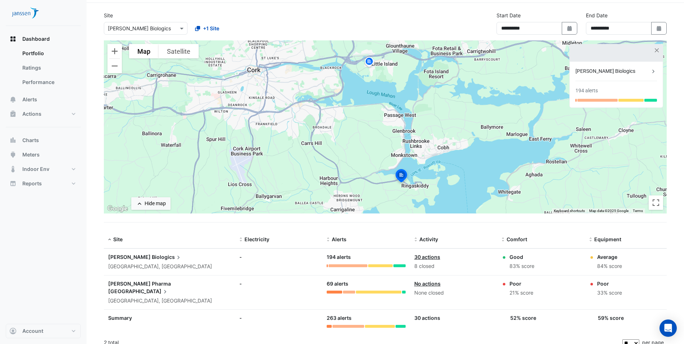  Describe the element at coordinates (521, 266) in the screenshot. I see `div: 83% score` at that location.